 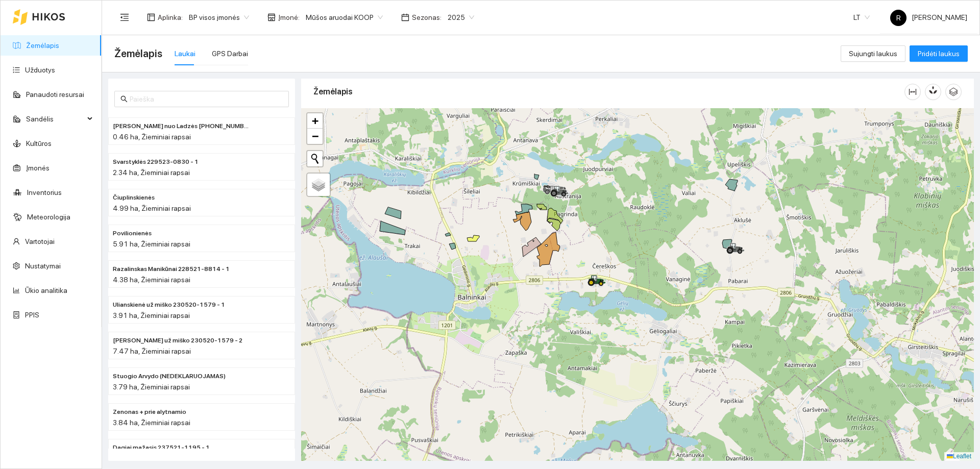 What do you see at coordinates (219, 17) in the screenshot?
I see `span: BP visos įmonės` at bounding box center [219, 17].